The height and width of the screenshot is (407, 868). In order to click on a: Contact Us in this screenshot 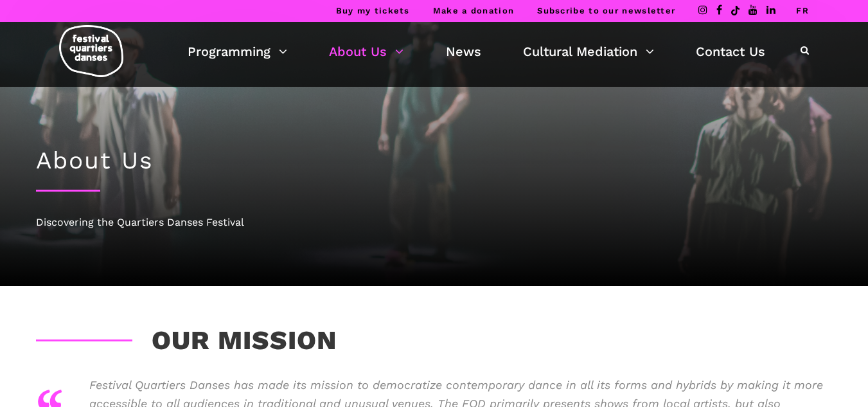, I will do `click(731, 52)`.